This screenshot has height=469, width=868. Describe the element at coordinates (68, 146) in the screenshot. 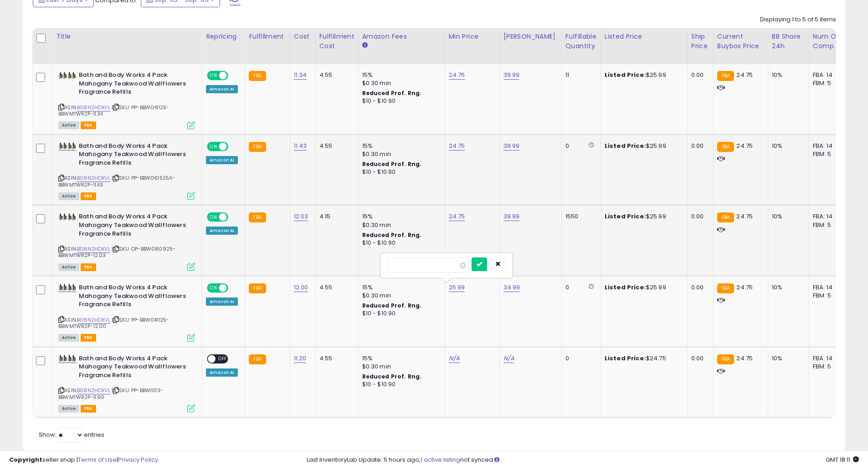

I see `img: 41A6a2VB8IL._SL40_.jpg` at that location.